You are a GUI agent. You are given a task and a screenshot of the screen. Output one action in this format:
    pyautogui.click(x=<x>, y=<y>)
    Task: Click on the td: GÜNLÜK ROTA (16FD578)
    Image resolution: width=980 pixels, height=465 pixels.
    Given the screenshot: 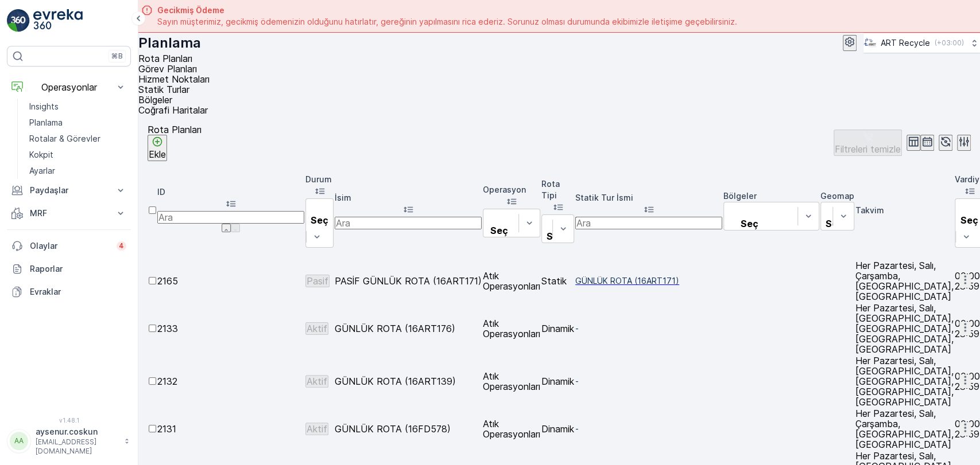 What is the action you would take?
    pyautogui.click(x=408, y=429)
    